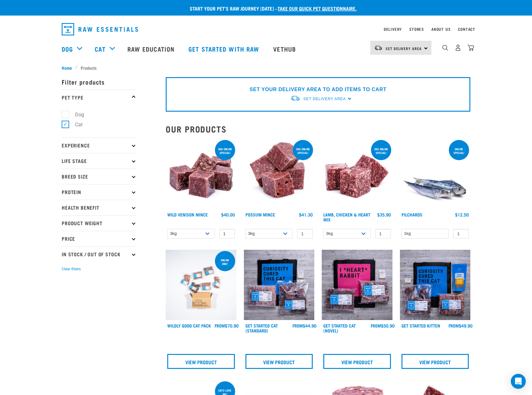 The width and height of the screenshot is (532, 395). What do you see at coordinates (75, 124) in the screenshot?
I see `label: Cat` at bounding box center [75, 124].